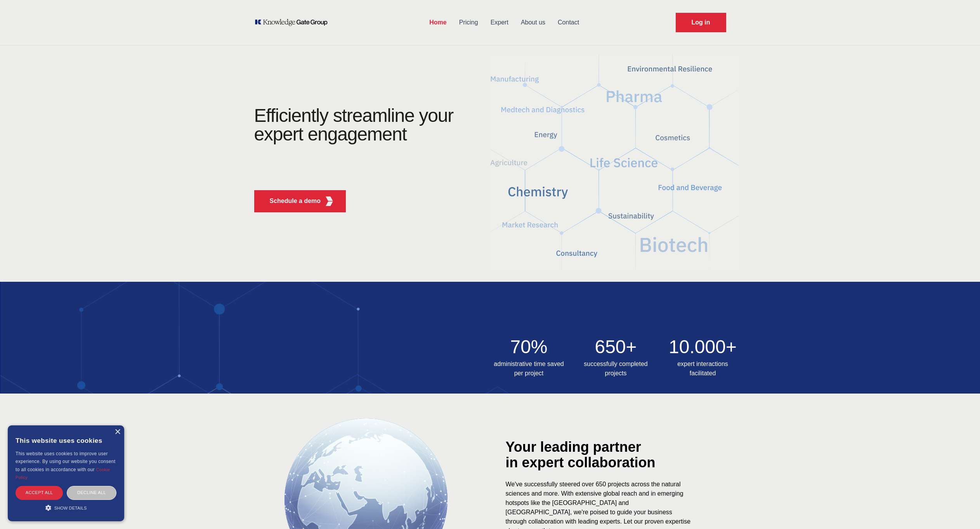 The image size is (980, 529). What do you see at coordinates (66, 507) in the screenshot?
I see `div: Show details` at bounding box center [66, 507].